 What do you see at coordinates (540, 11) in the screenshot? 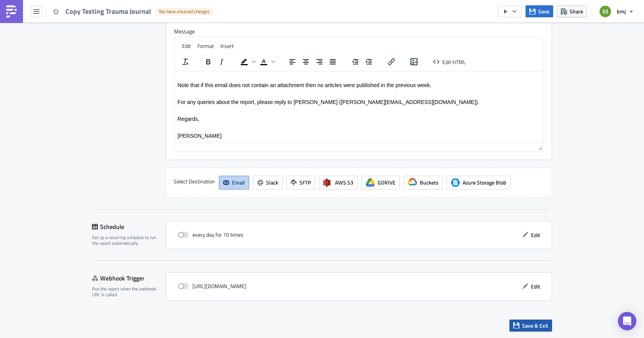
I see `button: Save` at bounding box center [540, 11].